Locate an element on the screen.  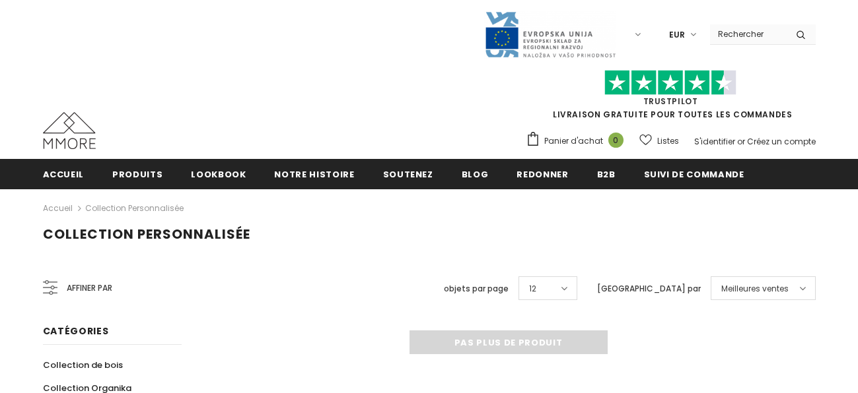
span: Collection personnalisée is located at coordinates (147, 234).